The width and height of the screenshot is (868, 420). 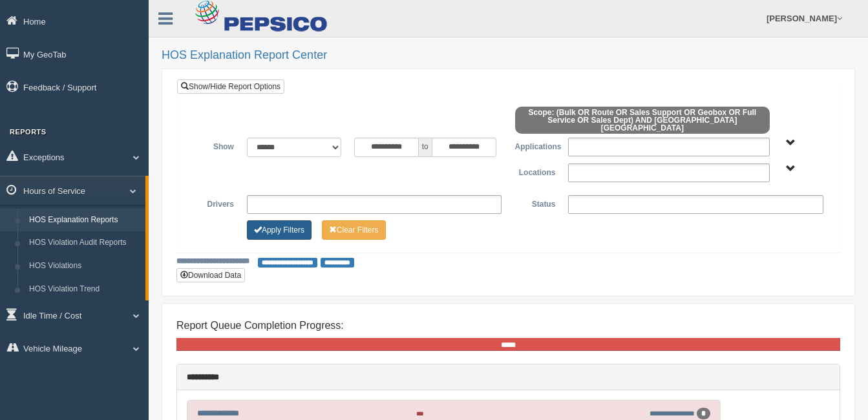 What do you see at coordinates (508, 325) in the screenshot?
I see `h4: Report Queue Completion Progress:` at bounding box center [508, 325].